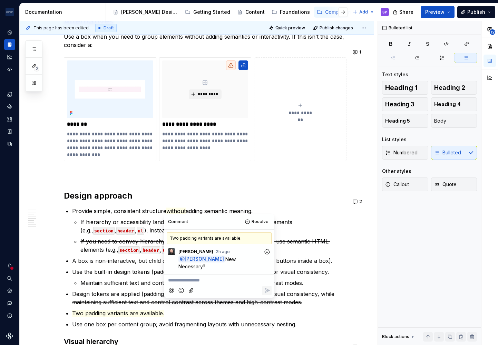  Describe the element at coordinates (403, 12) in the screenshot. I see `button: Share` at that location.